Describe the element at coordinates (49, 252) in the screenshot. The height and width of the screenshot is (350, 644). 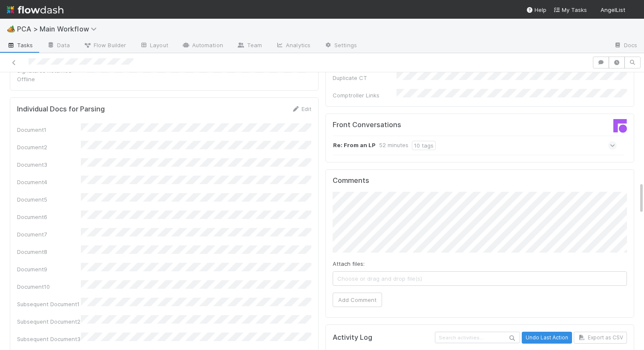
I see `div: Document8` at that location.